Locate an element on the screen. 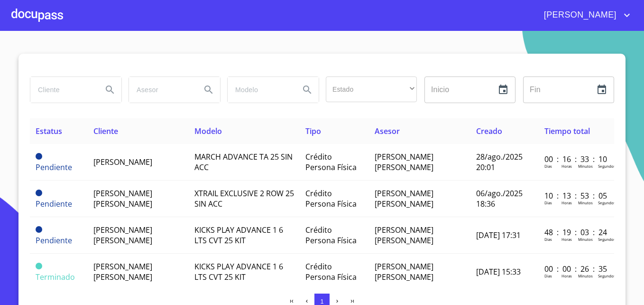 This screenshot has width=644, height=305. span: Tiempo total is located at coordinates (567, 131).